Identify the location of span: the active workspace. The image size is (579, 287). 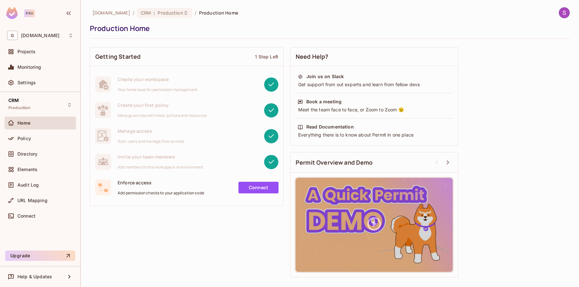
(111, 13).